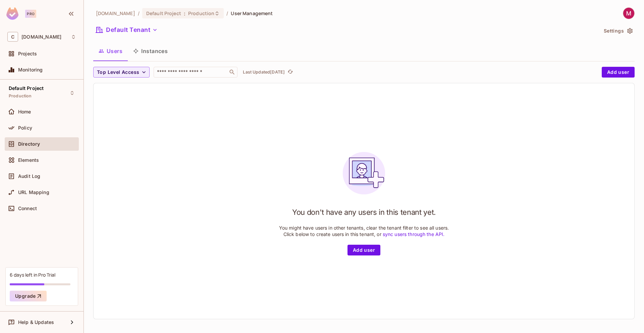 Image resolution: width=644 pixels, height=333 pixels. Describe the element at coordinates (30, 70) in the screenshot. I see `span: Monitoring` at that location.